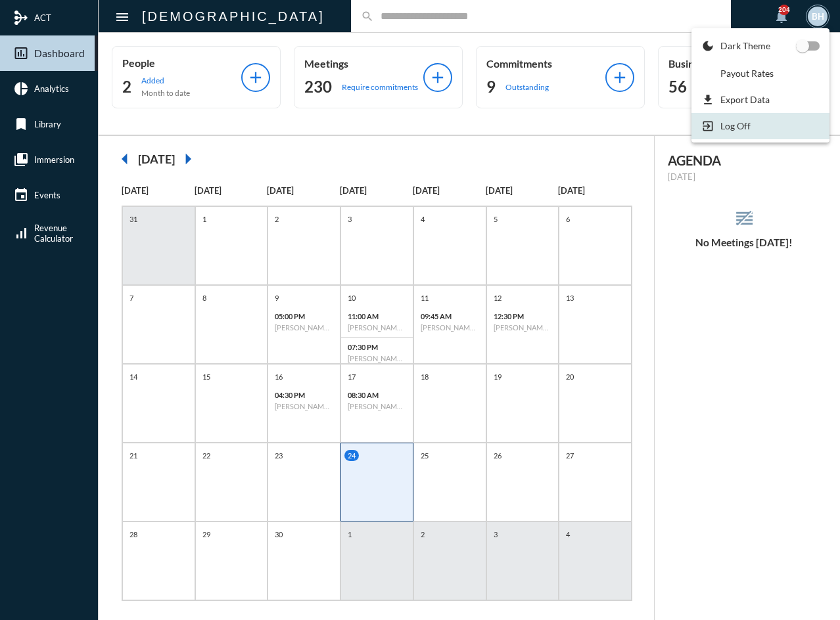  I want to click on p: Dark Theme, so click(745, 45).